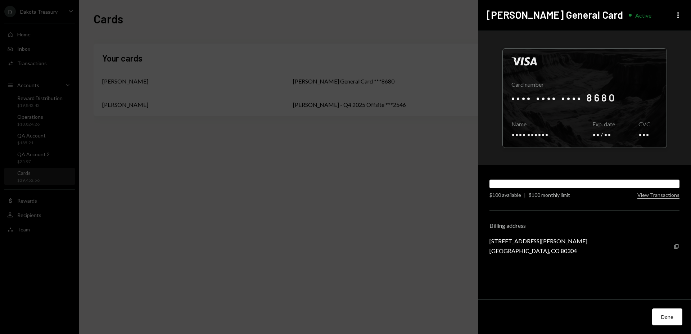 The width and height of the screenshot is (691, 334). What do you see at coordinates (584, 98) in the screenshot?
I see `div: Click to reveal` at bounding box center [584, 98].